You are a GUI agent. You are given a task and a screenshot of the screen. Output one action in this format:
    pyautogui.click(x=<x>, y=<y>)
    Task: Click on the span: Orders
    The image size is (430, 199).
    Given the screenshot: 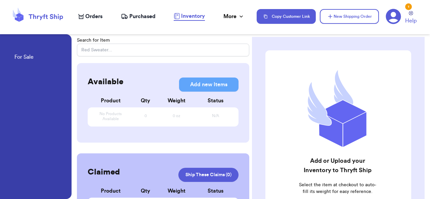 What is the action you would take?
    pyautogui.click(x=94, y=16)
    